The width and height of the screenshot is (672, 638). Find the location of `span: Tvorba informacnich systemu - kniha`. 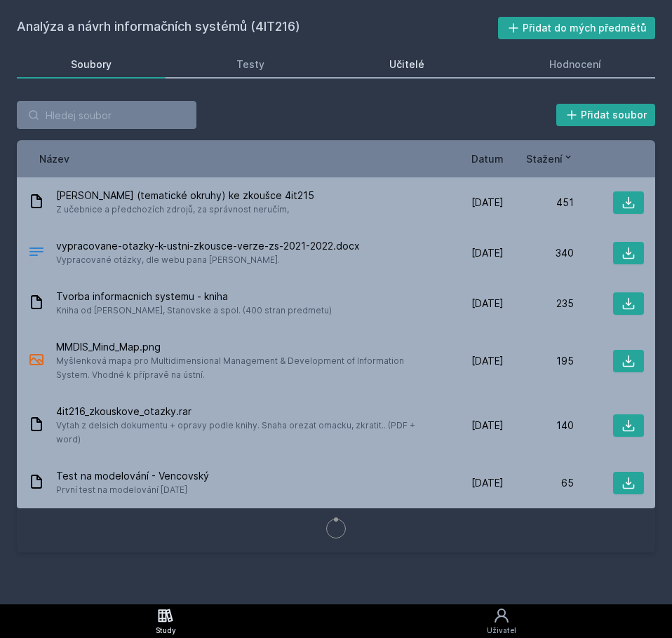

span: Tvorba informacnich systemu - kniha is located at coordinates (194, 297).